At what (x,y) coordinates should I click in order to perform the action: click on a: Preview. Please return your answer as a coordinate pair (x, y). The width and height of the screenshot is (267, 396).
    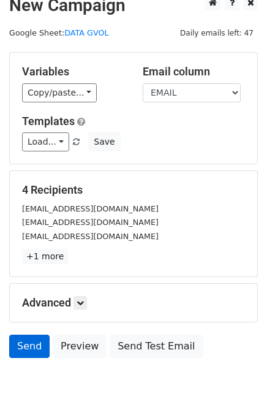
    Looking at the image, I should click on (80, 347).